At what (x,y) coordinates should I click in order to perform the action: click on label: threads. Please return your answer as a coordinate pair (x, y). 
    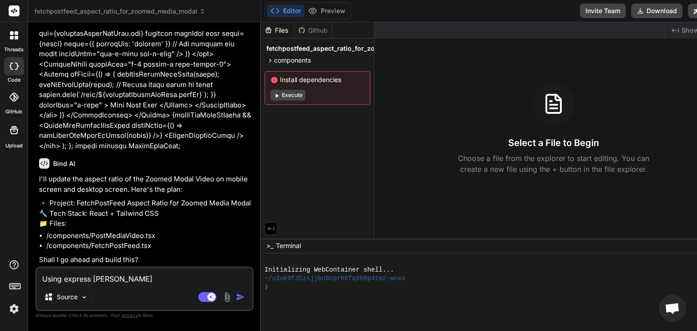
    Looking at the image, I should click on (14, 49).